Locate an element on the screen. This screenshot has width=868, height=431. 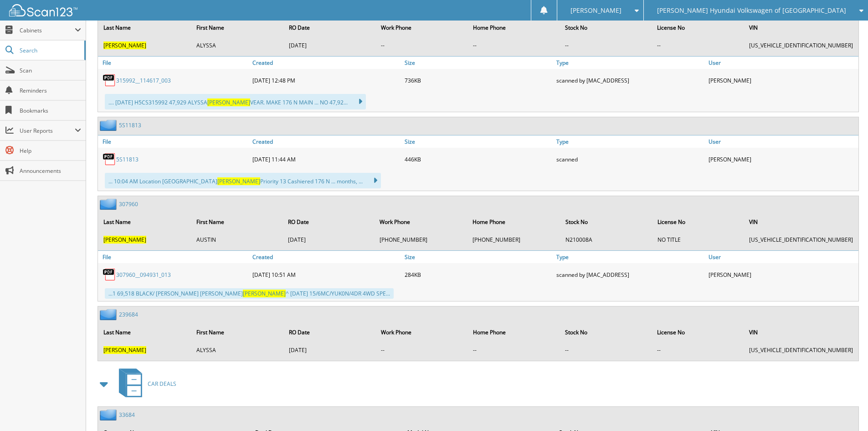
td: N210008A is located at coordinates (606, 239).